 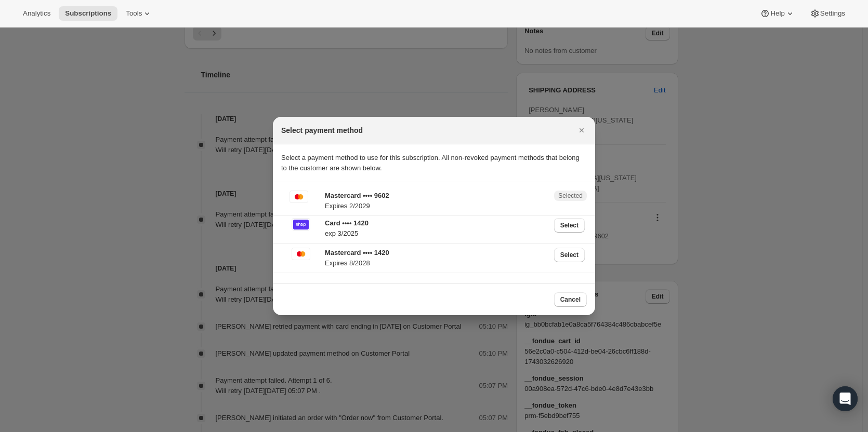 I want to click on button: Cancel, so click(x=570, y=300).